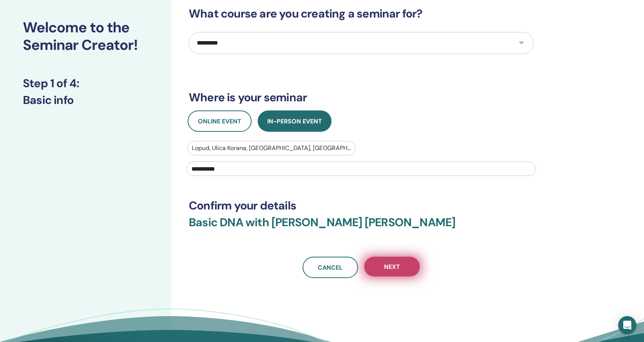 This screenshot has height=342, width=644. I want to click on button: In-Person Event, so click(295, 121).